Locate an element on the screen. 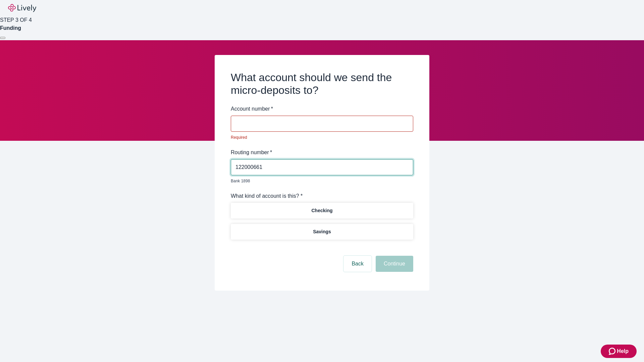 This screenshot has width=644, height=362. button: Zendesk support iconHelp is located at coordinates (618, 351).